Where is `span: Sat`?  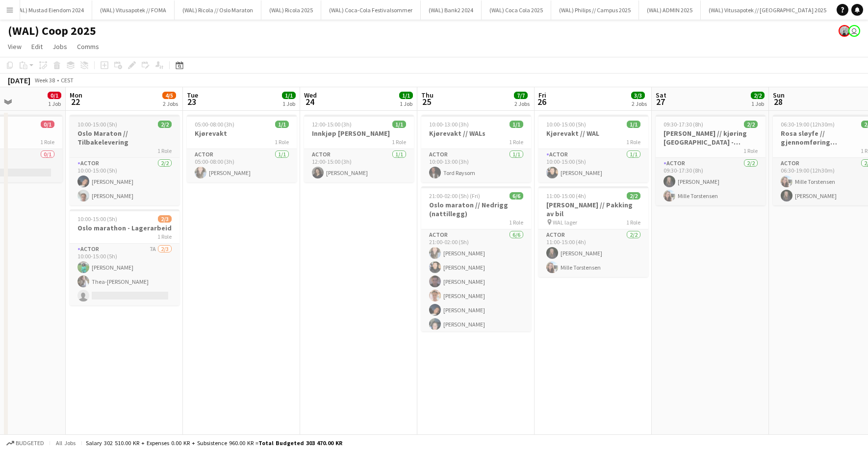
span: Sat is located at coordinates (662, 95).